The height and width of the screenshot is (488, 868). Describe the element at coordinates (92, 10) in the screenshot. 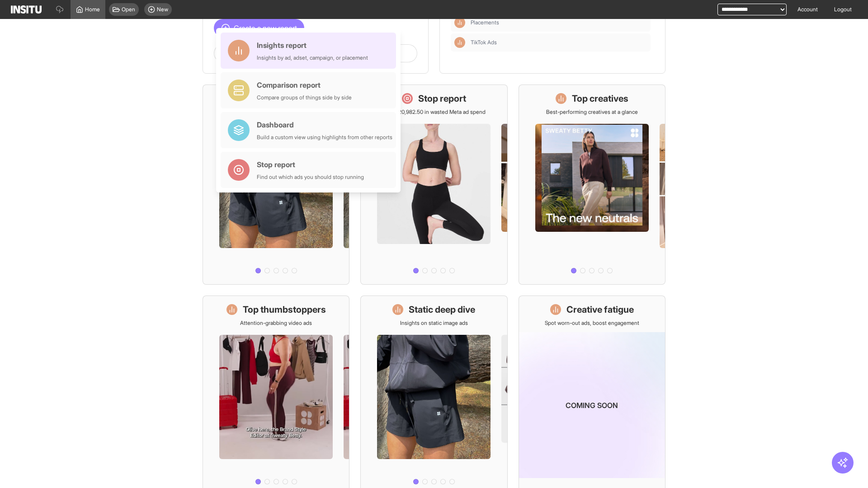

I see `span: Home` at that location.